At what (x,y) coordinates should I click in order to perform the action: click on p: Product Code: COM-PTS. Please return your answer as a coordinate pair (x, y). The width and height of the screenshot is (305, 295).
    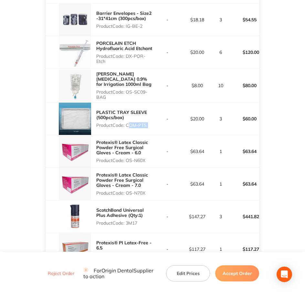
    Looking at the image, I should click on (124, 125).